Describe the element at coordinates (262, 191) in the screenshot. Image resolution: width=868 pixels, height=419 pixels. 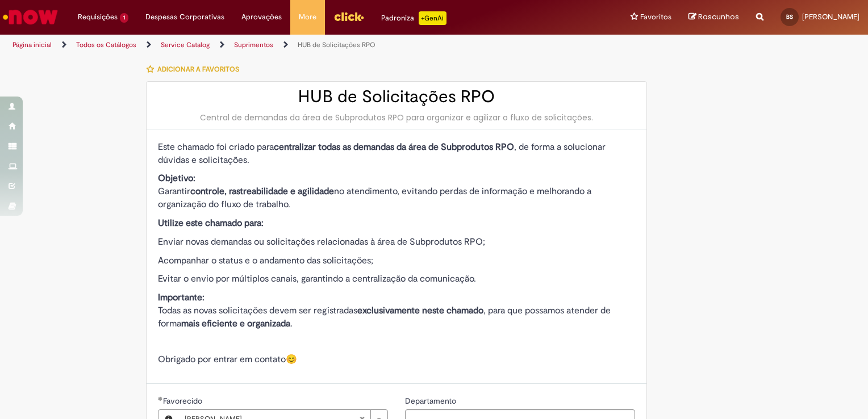
I see `strong: controle, rastreabilidade e agilidade` at that location.